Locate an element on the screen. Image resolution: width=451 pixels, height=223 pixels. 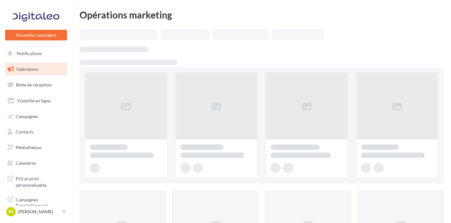
span: Notifications is located at coordinates (29, 53).